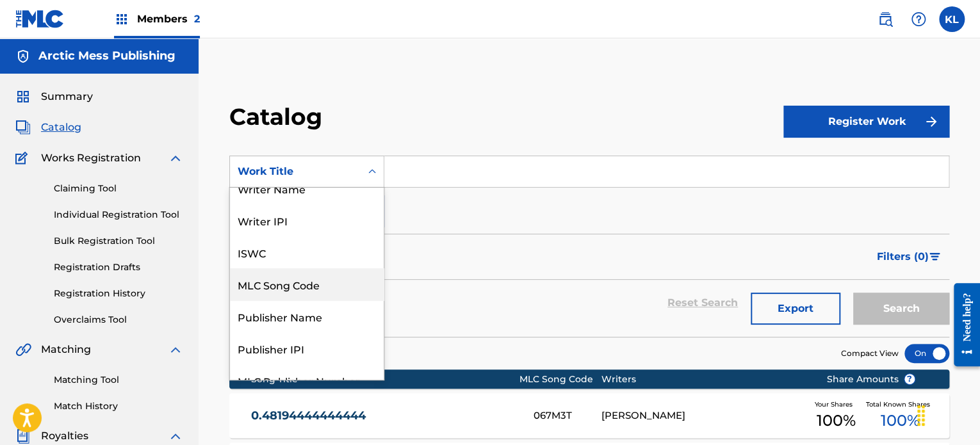 The height and width of the screenshot is (445, 980). Describe the element at coordinates (107, 55) in the screenshot. I see `h5: Arctic Mess Publishing` at that location.